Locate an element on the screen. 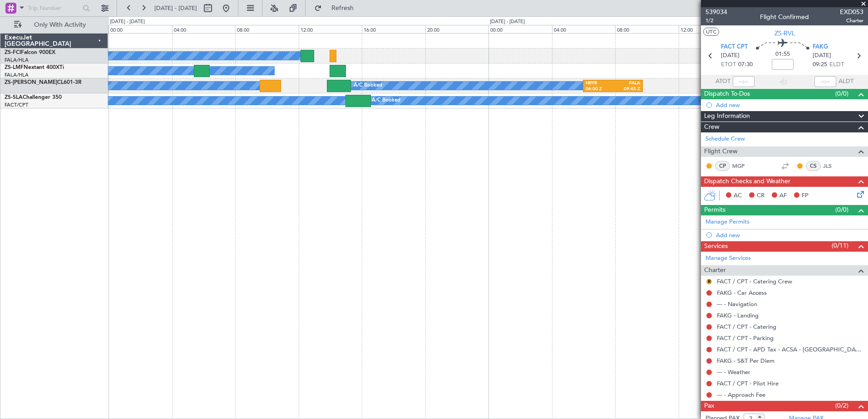  span: Permits is located at coordinates (714, 210).